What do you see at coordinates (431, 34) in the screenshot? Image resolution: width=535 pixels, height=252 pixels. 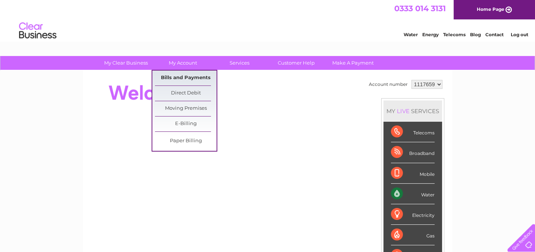 I see `a: Energy` at bounding box center [431, 34].